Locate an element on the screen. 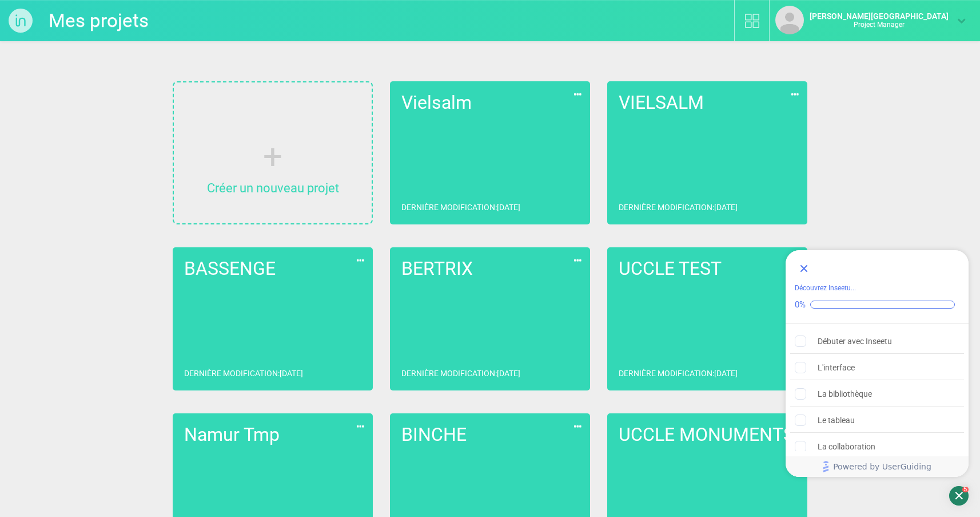 The width and height of the screenshot is (980, 517). h2: BERTRIX is located at coordinates (490, 268).